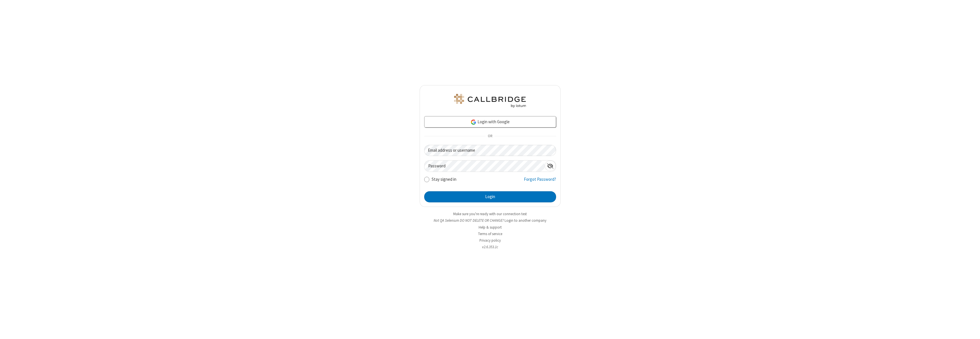 This screenshot has width=980, height=339. What do you see at coordinates (490, 101) in the screenshot?
I see `img: QA Selenium DO NOT DELETE OR CHANGE` at bounding box center [490, 101].